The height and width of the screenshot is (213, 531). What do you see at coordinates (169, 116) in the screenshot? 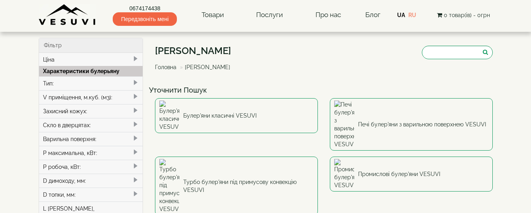
I see `img: Булер'яни класичні VESUVI` at bounding box center [169, 116].